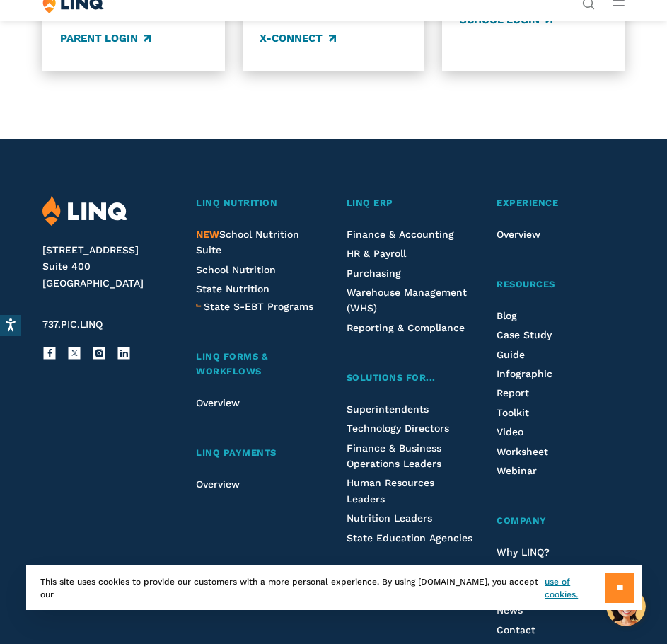 The width and height of the screenshot is (667, 644). What do you see at coordinates (259, 306) in the screenshot?
I see `span: State S-EBT Programs` at bounding box center [259, 306].